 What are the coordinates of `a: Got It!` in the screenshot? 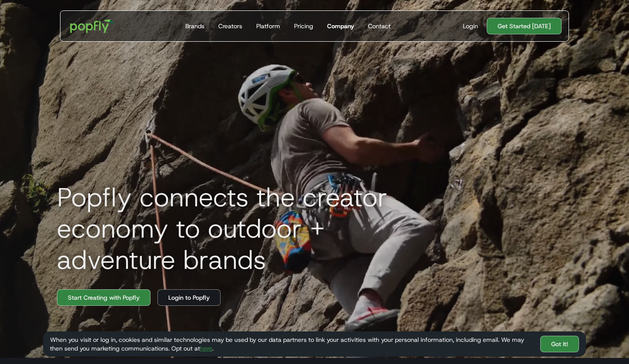 It's located at (559, 345).